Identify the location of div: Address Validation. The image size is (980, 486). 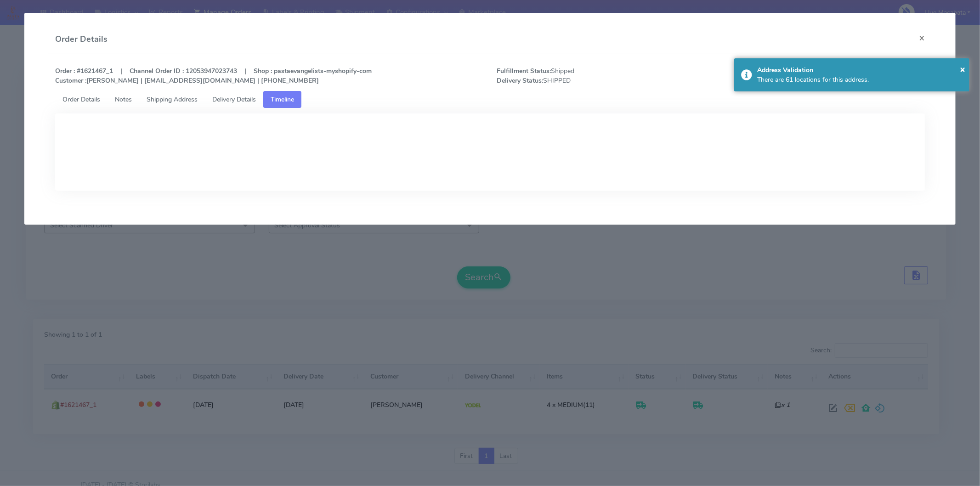
(860, 70).